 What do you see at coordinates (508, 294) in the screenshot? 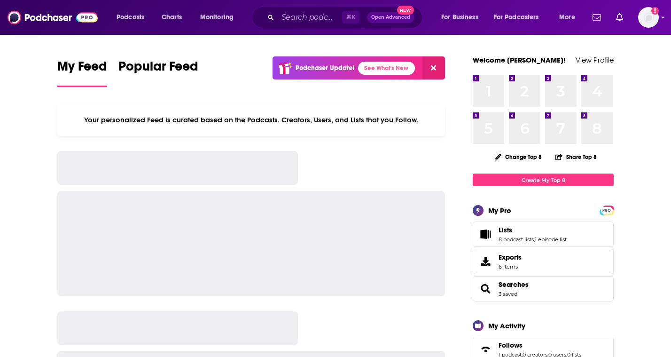
I see `a: 3 saved` at bounding box center [508, 294].